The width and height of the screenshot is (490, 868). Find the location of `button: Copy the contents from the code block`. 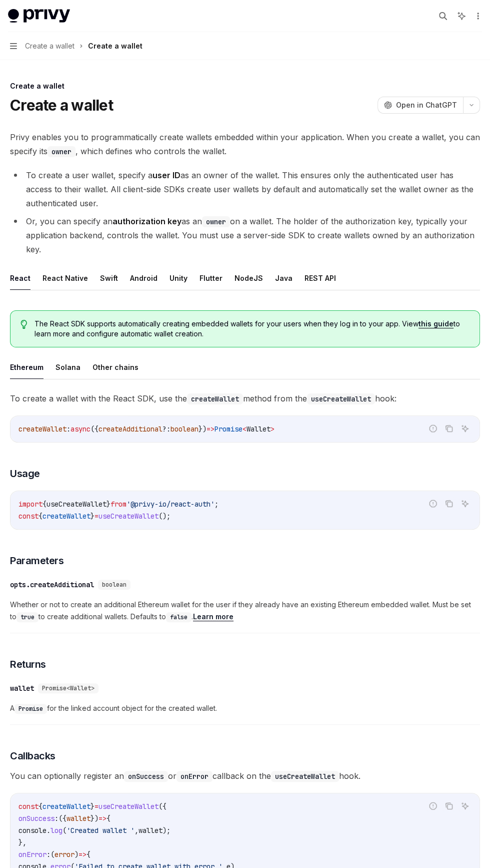

button: Copy the contents from the code block is located at coordinates (449, 504).